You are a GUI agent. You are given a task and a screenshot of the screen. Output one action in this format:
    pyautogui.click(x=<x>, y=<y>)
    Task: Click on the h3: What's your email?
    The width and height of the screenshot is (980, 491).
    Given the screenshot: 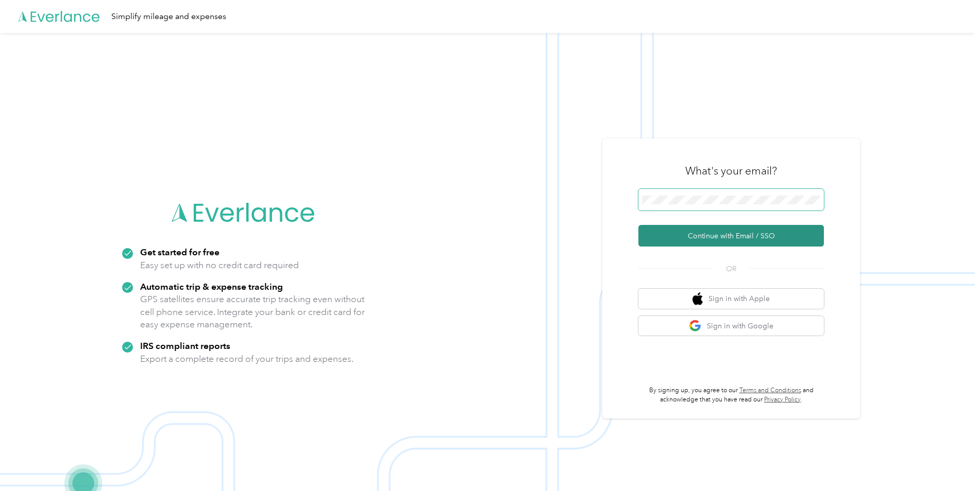 What is the action you would take?
    pyautogui.click(x=731, y=171)
    